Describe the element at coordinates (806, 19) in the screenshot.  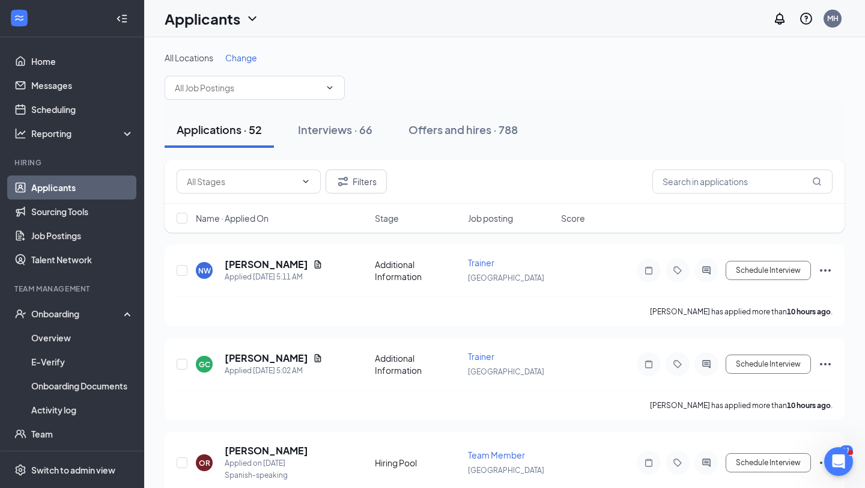
I see `svg: QuestionInfo` at that location.